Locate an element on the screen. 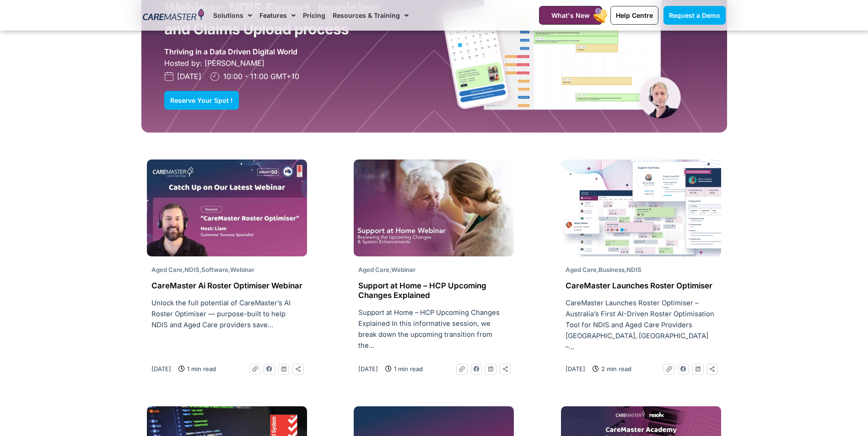 This screenshot has width=868, height=436. span: Software is located at coordinates (215, 270).